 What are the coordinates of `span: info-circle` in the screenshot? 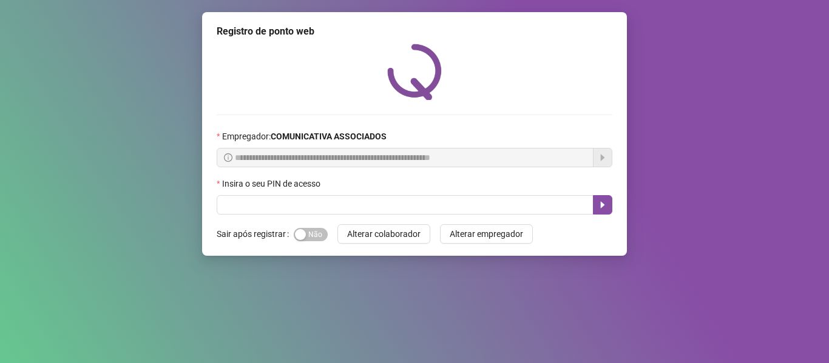 It's located at (228, 158).